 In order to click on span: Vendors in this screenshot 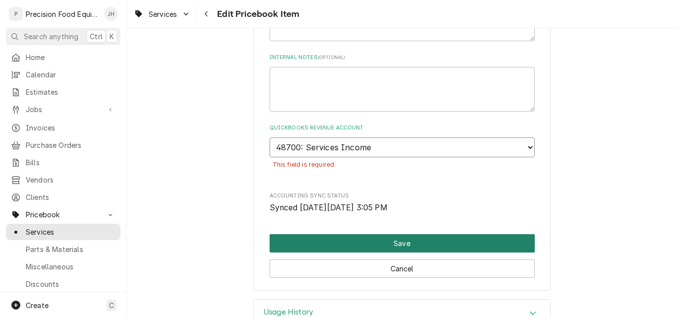, I will do `click(70, 180)`.